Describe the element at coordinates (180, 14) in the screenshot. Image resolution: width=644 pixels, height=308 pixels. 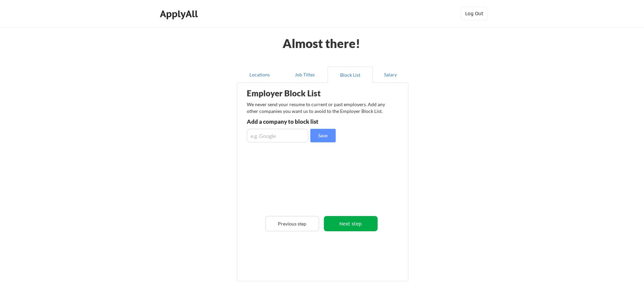
I see `div: ApplyAll` at that location.